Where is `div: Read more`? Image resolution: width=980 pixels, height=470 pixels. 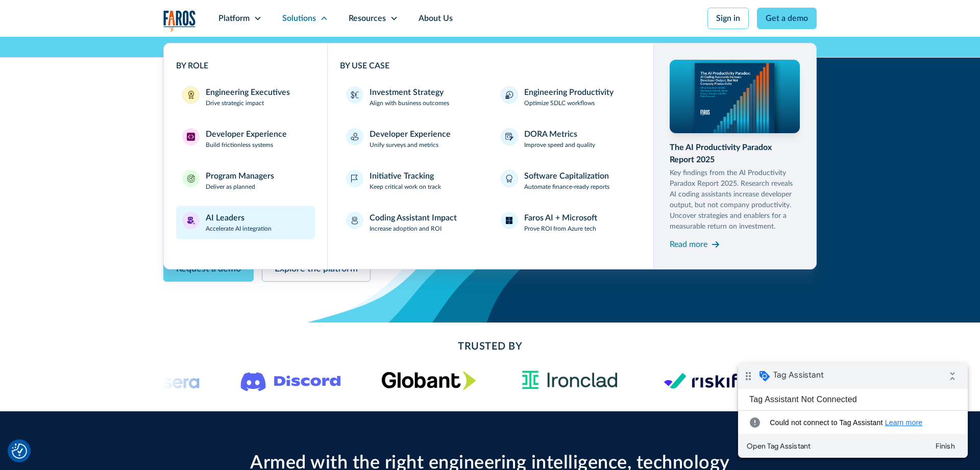
div: Read more is located at coordinates (689, 244).